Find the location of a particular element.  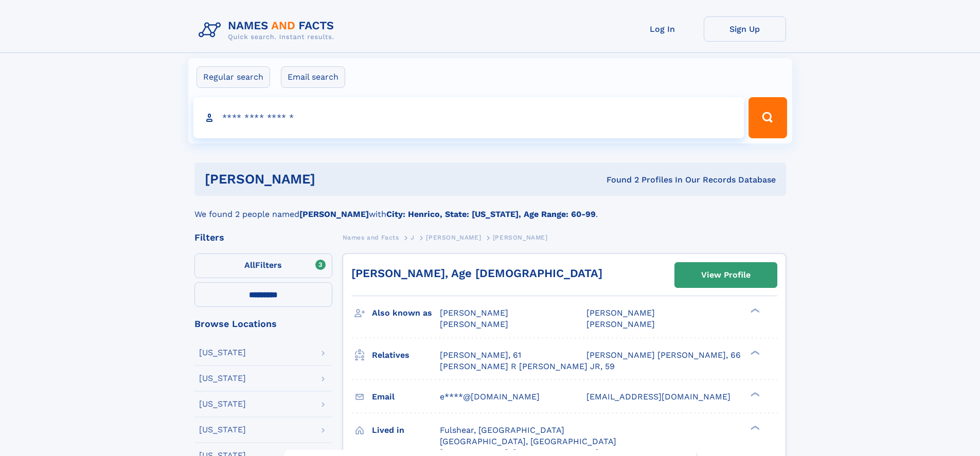

a: Sign Up is located at coordinates (745, 29).